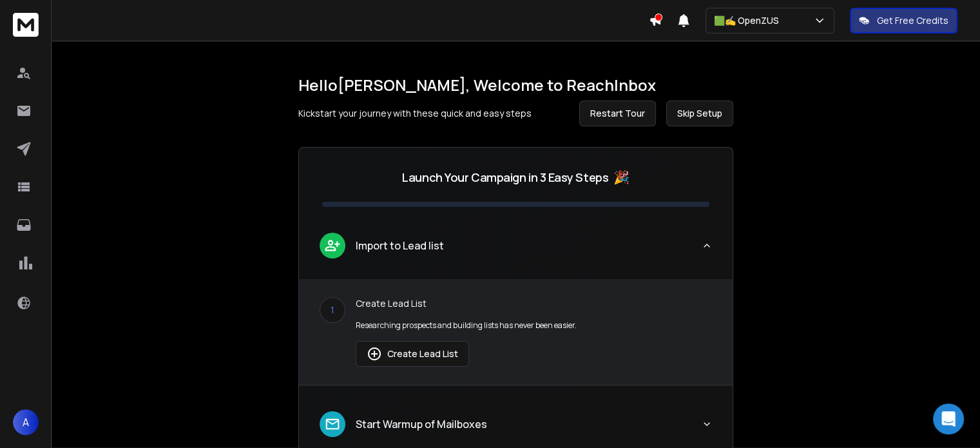 This screenshot has width=980, height=448. What do you see at coordinates (26, 422) in the screenshot?
I see `button: A` at bounding box center [26, 422].